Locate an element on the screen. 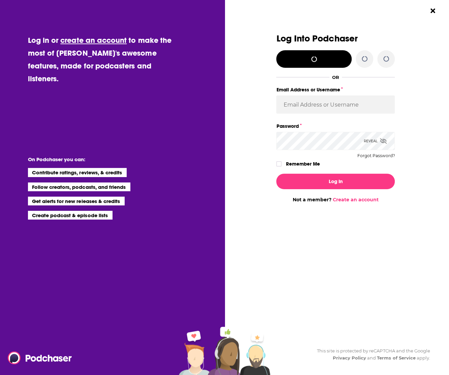  li: Get alerts for new releases & credits is located at coordinates (76, 201).